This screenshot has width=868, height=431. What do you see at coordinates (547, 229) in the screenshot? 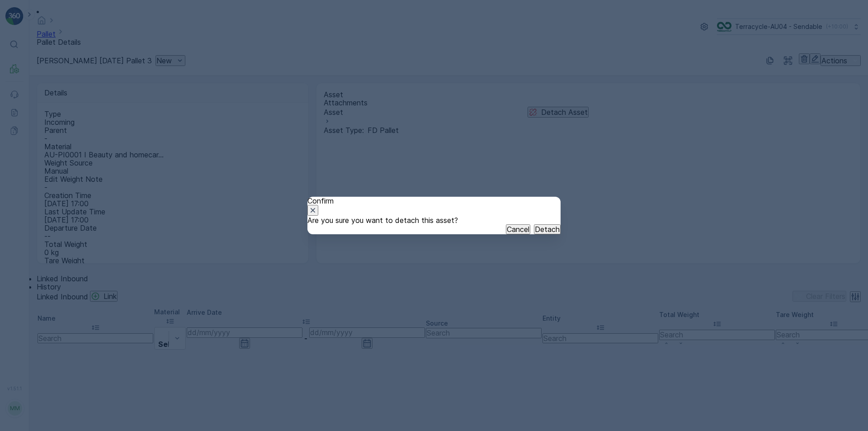
I see `button: Detach` at bounding box center [547, 229].